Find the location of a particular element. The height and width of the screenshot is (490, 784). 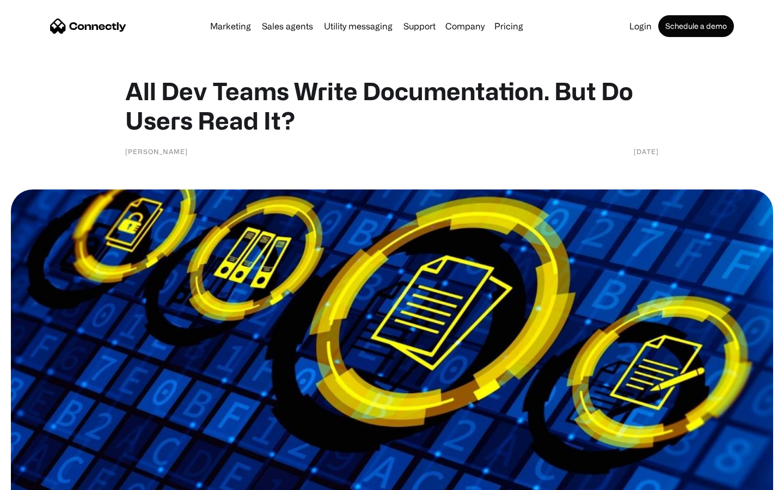

a: Schedule a demo is located at coordinates (696, 26).